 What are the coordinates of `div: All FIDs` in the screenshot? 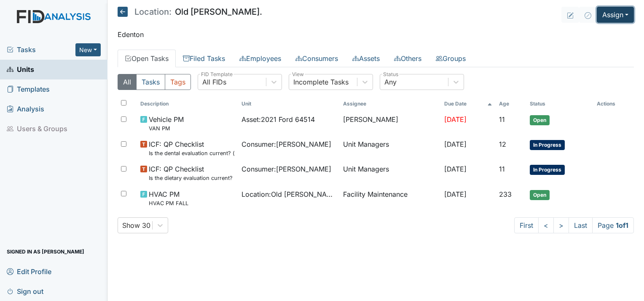 It's located at (214, 82).